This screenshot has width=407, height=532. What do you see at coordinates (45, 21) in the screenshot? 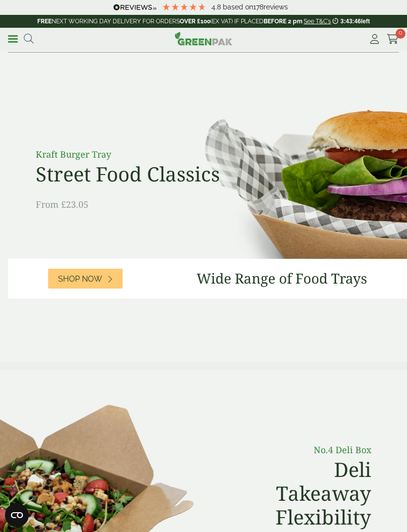
I see `strong: FREE` at bounding box center [45, 21].